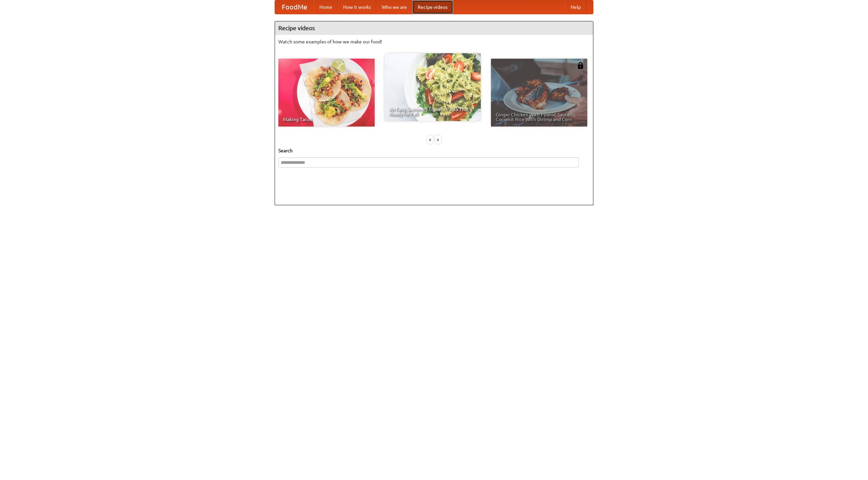 The height and width of the screenshot is (480, 868). Describe the element at coordinates (581, 66) in the screenshot. I see `img: 483408.png` at that location.